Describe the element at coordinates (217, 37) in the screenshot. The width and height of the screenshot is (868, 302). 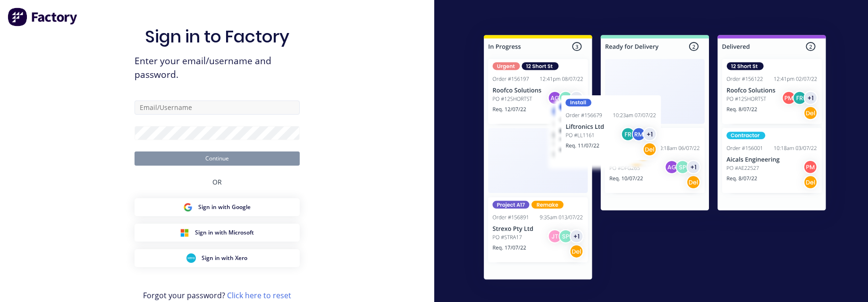
I see `h1: Sign in to Factory` at that location.